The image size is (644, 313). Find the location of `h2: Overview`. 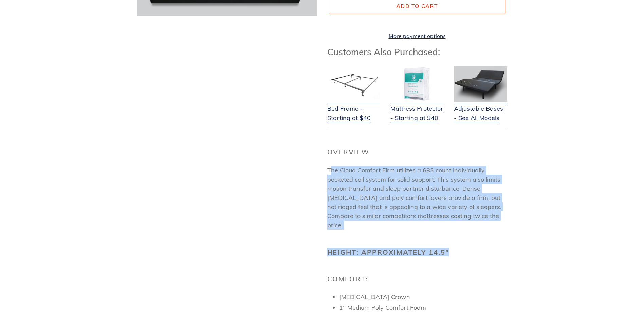

h2: Overview is located at coordinates (417, 153).